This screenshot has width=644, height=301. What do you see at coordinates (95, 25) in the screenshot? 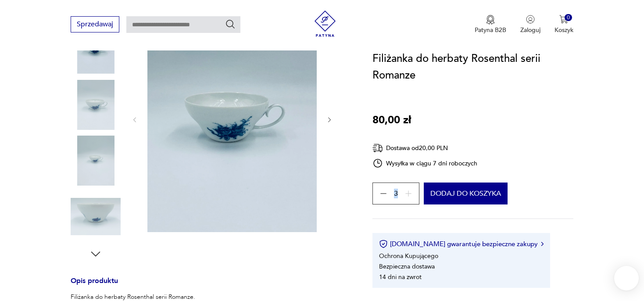
I see `a: Sprzedawaj` at bounding box center [95, 25].